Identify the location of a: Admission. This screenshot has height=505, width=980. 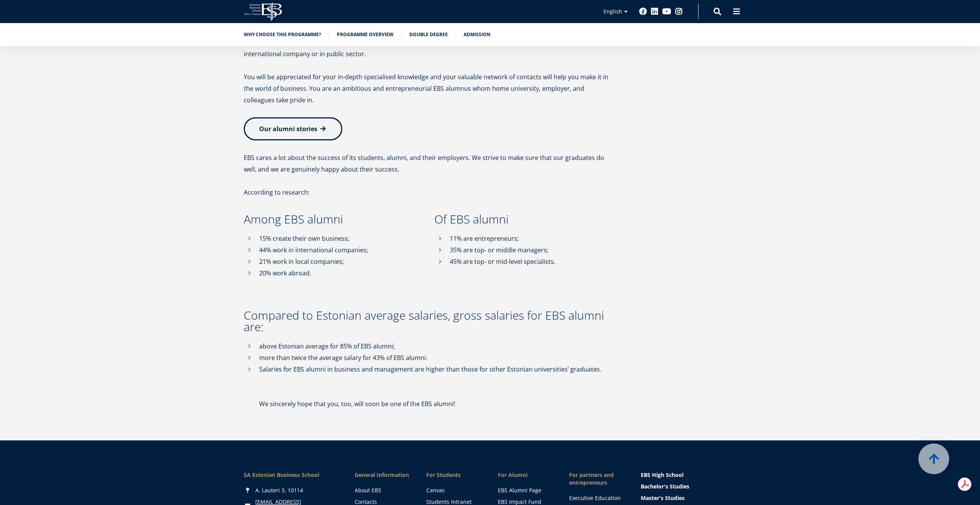
(477, 35).